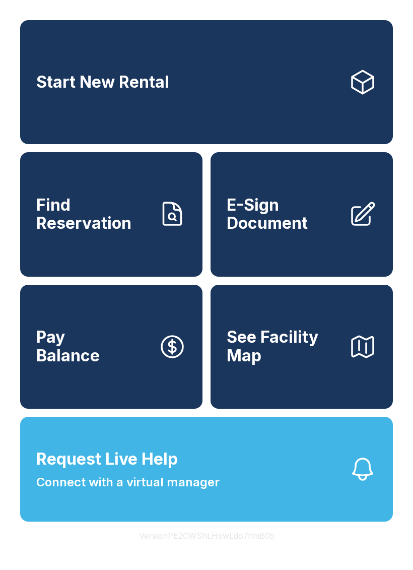 This screenshot has width=413, height=570. I want to click on a: E-Sign Document, so click(302, 214).